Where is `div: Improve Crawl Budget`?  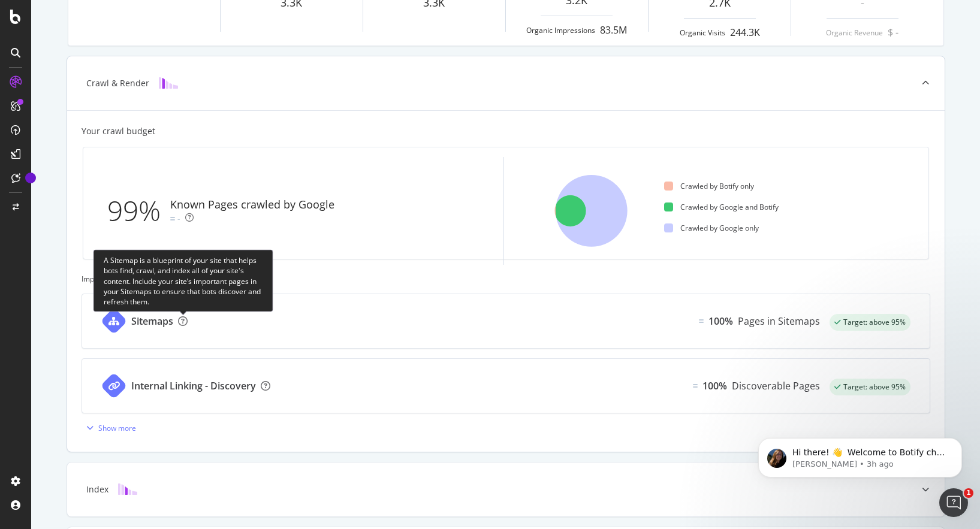 div: Improve Crawl Budget is located at coordinates (506, 278).